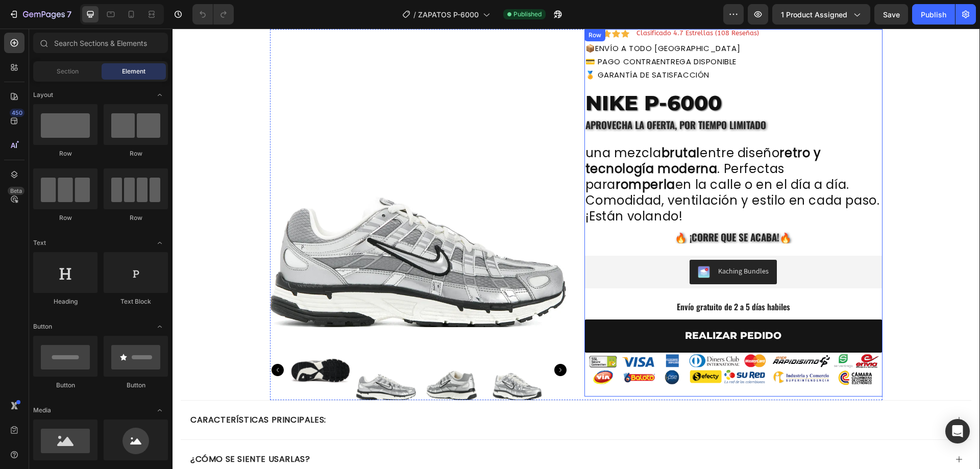 Image resolution: width=980 pixels, height=469 pixels. What do you see at coordinates (43, 95) in the screenshot?
I see `span: Layout` at bounding box center [43, 95].